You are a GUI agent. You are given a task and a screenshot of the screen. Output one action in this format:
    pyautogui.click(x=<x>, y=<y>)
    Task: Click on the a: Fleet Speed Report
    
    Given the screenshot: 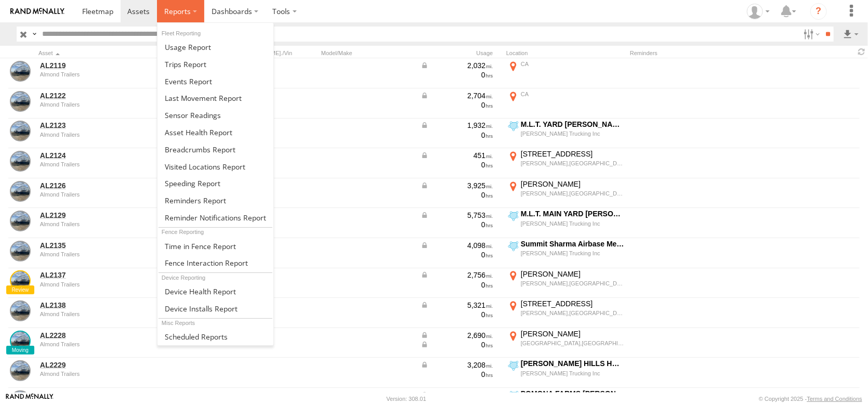 What is the action you would take?
    pyautogui.click(x=215, y=183)
    